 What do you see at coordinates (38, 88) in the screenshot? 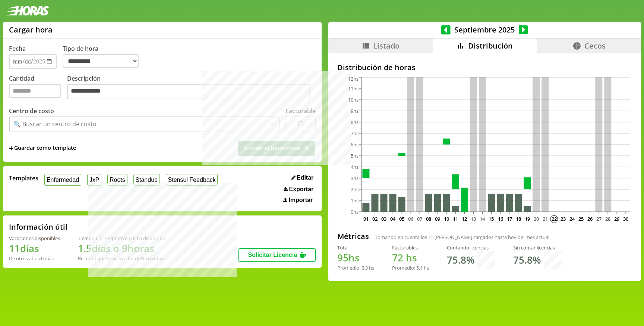
I see `label: Cantidad` at bounding box center [38, 88].